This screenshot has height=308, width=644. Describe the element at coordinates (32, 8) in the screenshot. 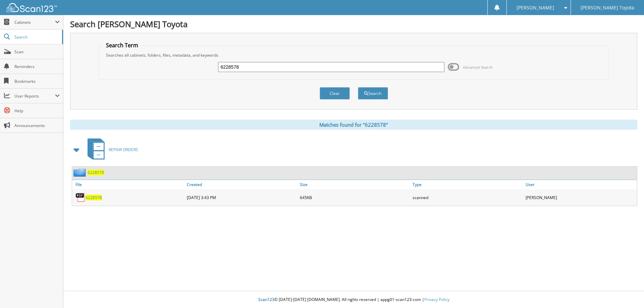

I see `img: scan123-logo-white.svg` at that location.